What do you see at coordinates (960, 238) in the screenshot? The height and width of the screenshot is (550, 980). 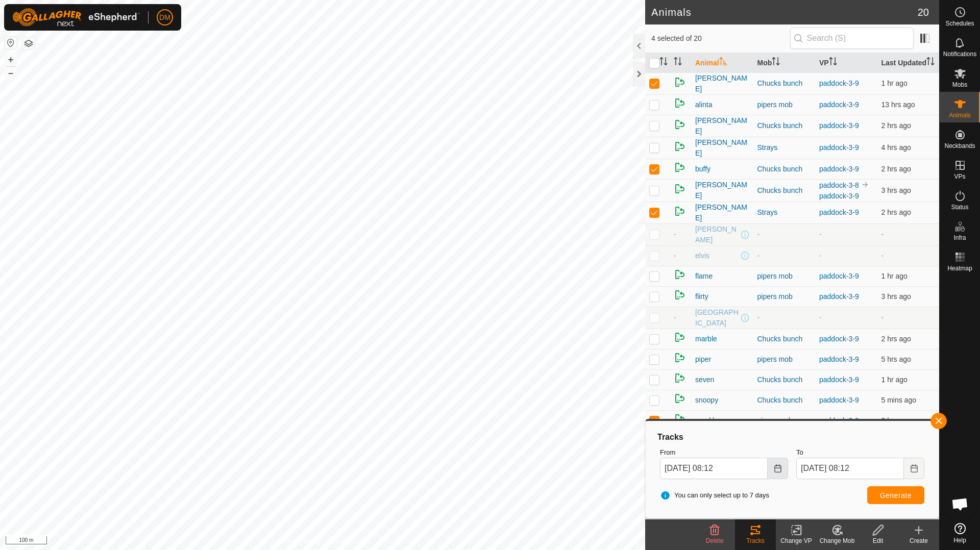 I see `span: Infra` at bounding box center [960, 238].